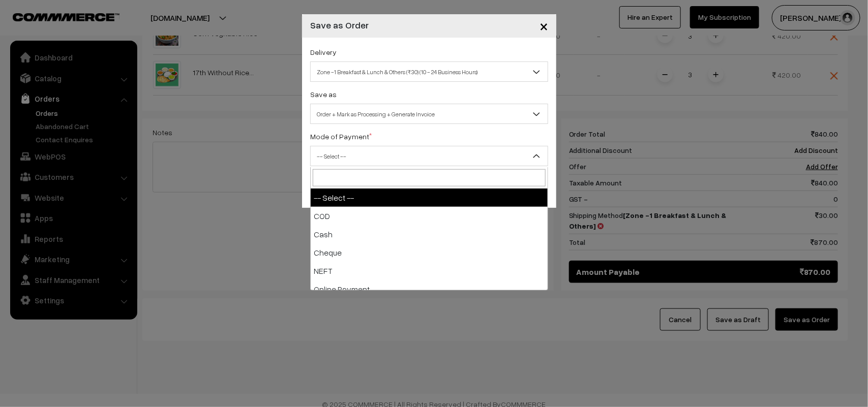  Describe the element at coordinates (429, 216) in the screenshot. I see `li: COD` at that location.